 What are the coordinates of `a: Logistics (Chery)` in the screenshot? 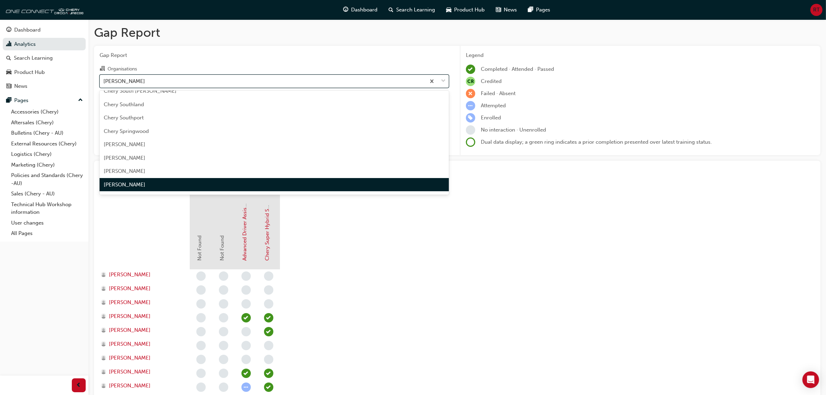 It's located at (47, 154).